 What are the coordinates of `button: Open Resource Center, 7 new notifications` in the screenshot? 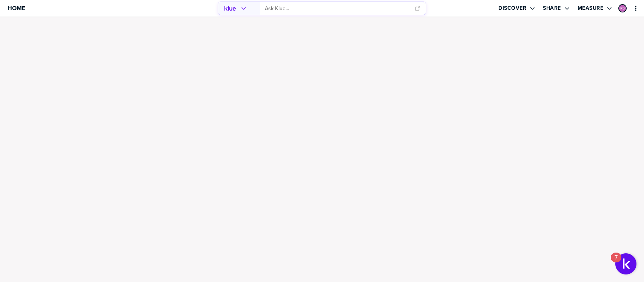 It's located at (626, 264).